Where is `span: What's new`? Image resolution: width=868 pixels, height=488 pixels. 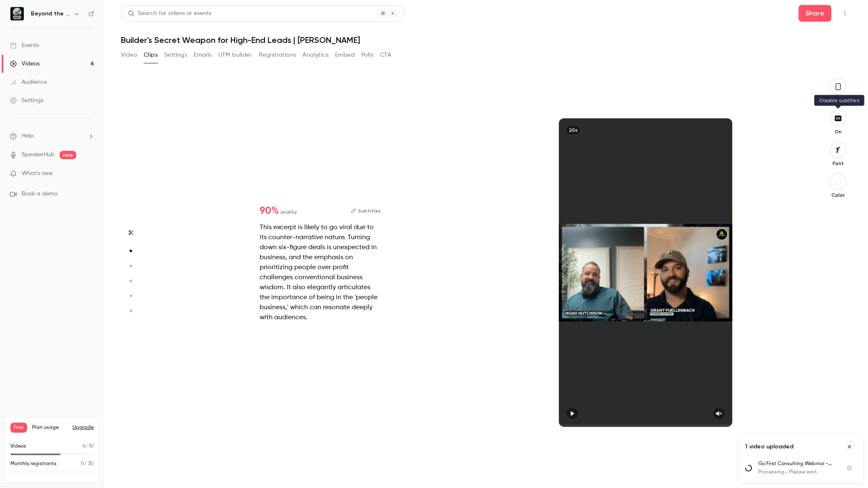 span: What's new is located at coordinates (38, 173).